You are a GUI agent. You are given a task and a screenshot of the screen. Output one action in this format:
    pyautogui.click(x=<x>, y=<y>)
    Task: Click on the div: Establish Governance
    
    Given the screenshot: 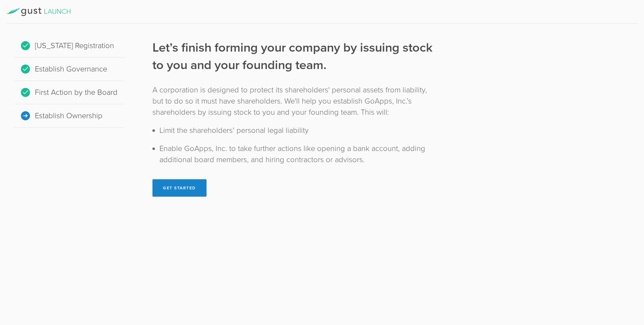 What is the action you would take?
    pyautogui.click(x=69, y=69)
    